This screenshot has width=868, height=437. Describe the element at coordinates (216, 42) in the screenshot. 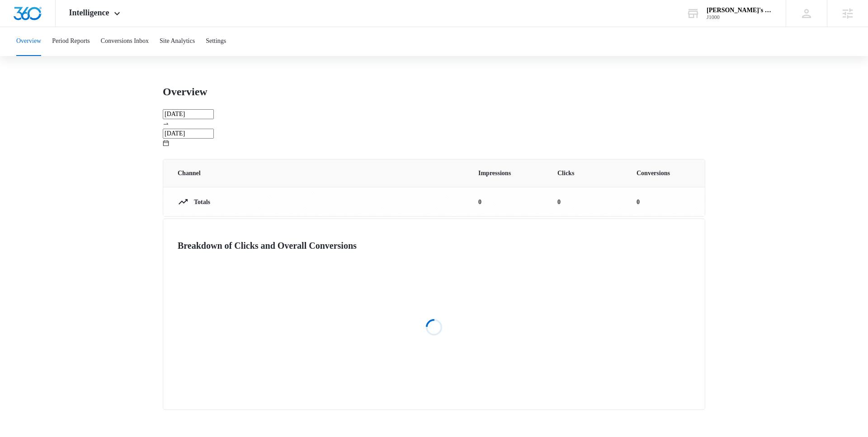

I see `button: Settings` at that location.